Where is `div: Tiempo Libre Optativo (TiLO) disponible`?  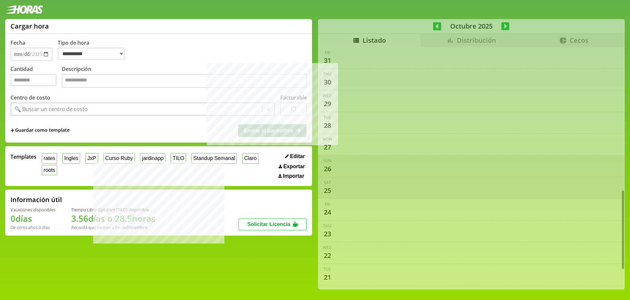
div: Tiempo Libre Optativo (TiLO) disponible is located at coordinates (113, 209).